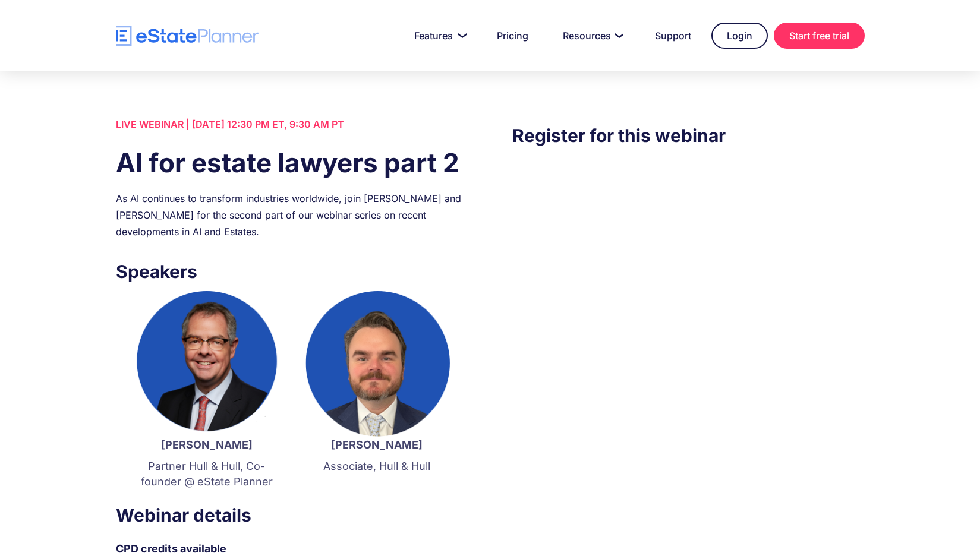 The width and height of the screenshot is (980, 559). What do you see at coordinates (739, 36) in the screenshot?
I see `a: Login` at bounding box center [739, 36].